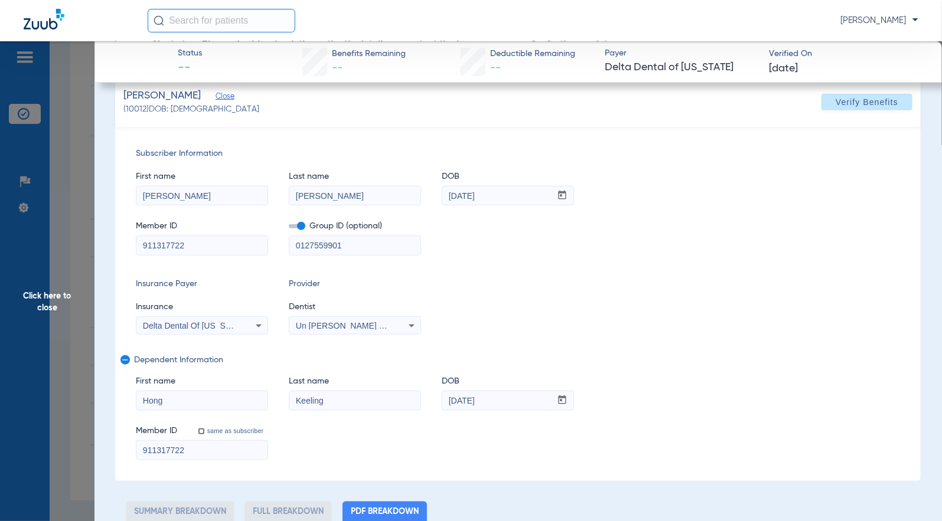 The height and width of the screenshot is (521, 942). I want to click on img: Zuub Logo, so click(44, 19).